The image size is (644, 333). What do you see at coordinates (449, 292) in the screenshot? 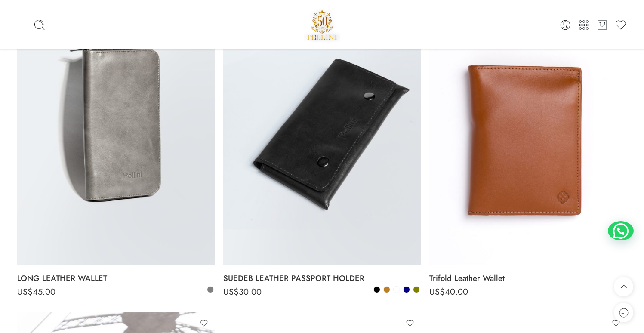
I see `bdi: 40.00` at bounding box center [449, 292].